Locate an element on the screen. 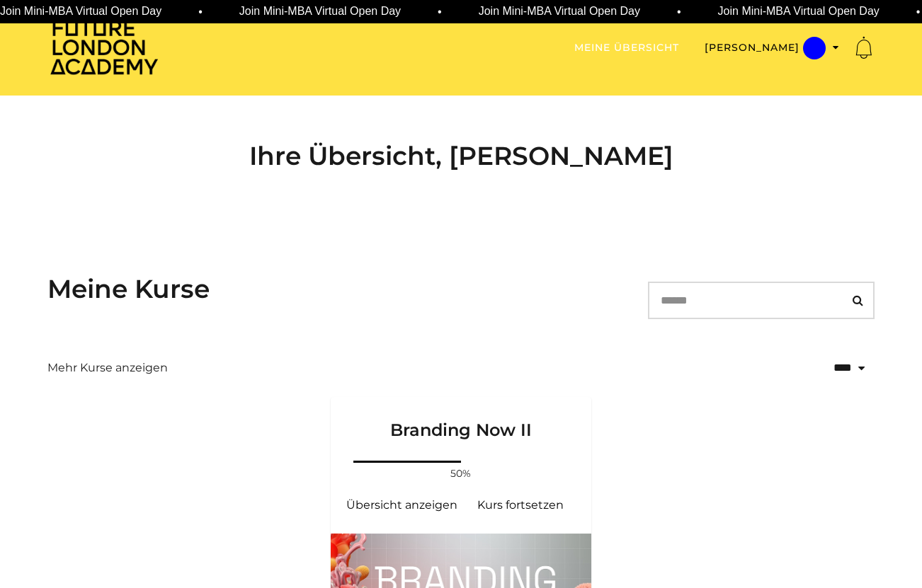 This screenshot has height=588, width=922. select: status is located at coordinates (815, 368).